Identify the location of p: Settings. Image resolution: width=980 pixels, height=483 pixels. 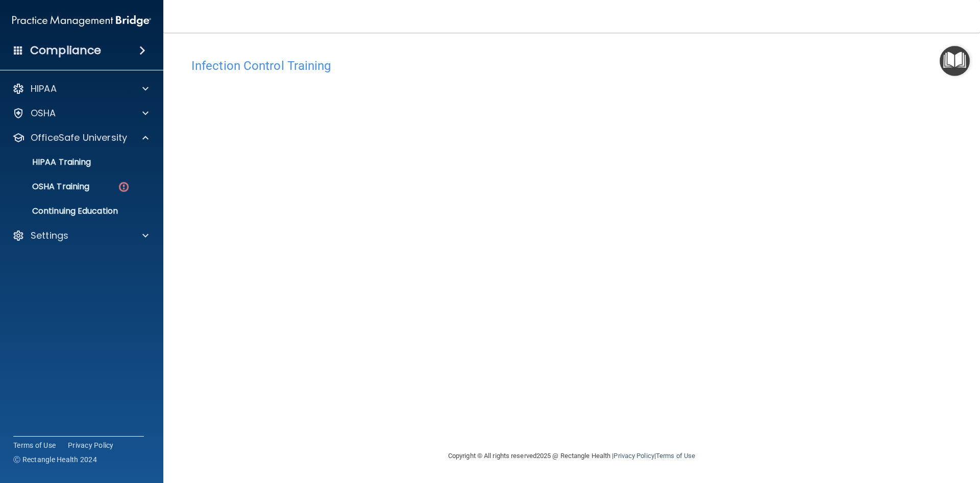
(50, 236).